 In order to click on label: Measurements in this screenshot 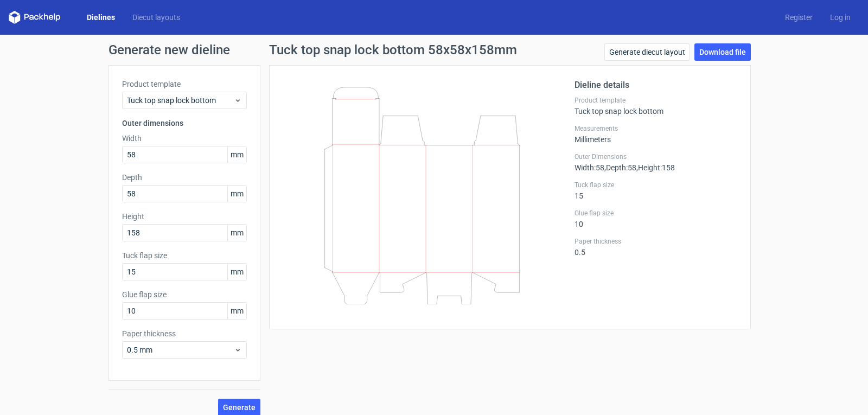, I will do `click(656, 129)`.